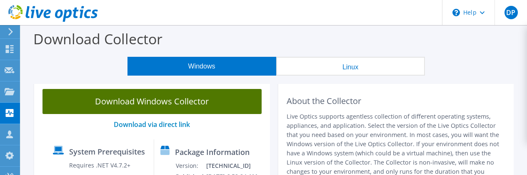  I want to click on label: System Prerequisites, so click(107, 151).